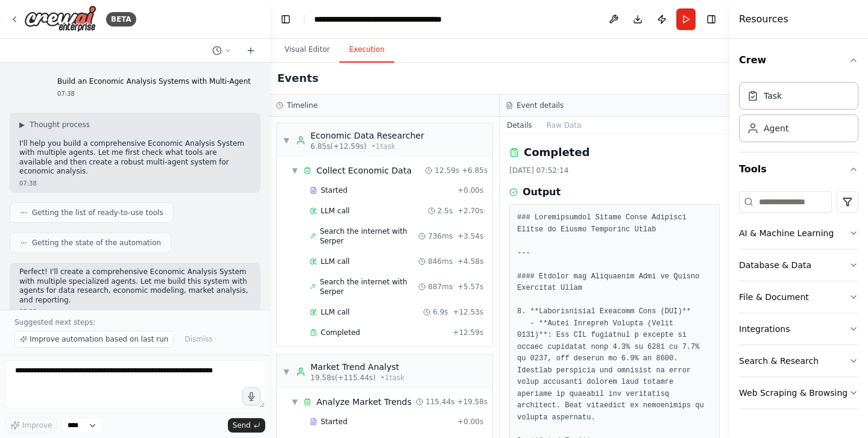 This screenshot has width=868, height=438. Describe the element at coordinates (470, 287) in the screenshot. I see `span: + 5.57s` at that location.